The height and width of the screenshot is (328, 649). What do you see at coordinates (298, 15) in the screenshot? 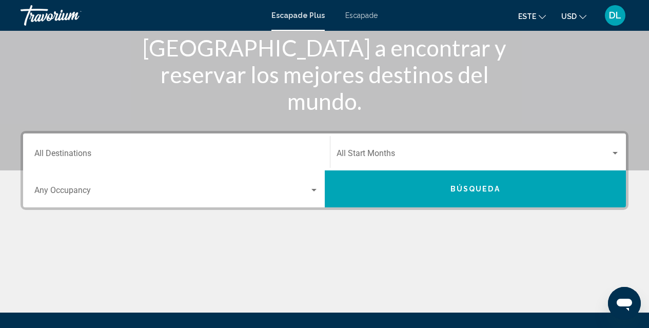
I see `a: Escapade Plus` at bounding box center [298, 15].